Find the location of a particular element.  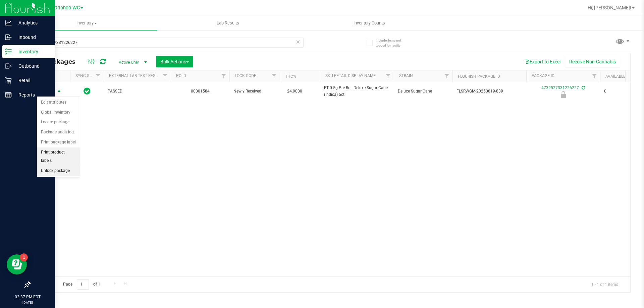

input: 1 is located at coordinates (83, 285).